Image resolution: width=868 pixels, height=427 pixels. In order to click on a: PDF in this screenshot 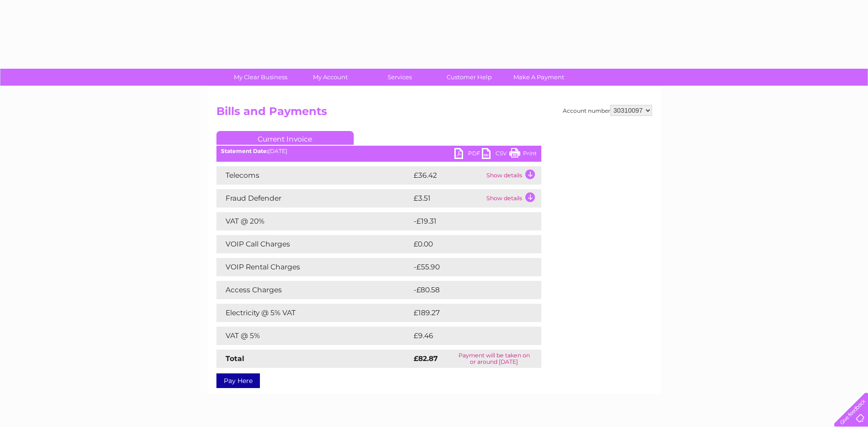, I will do `click(468, 154)`.